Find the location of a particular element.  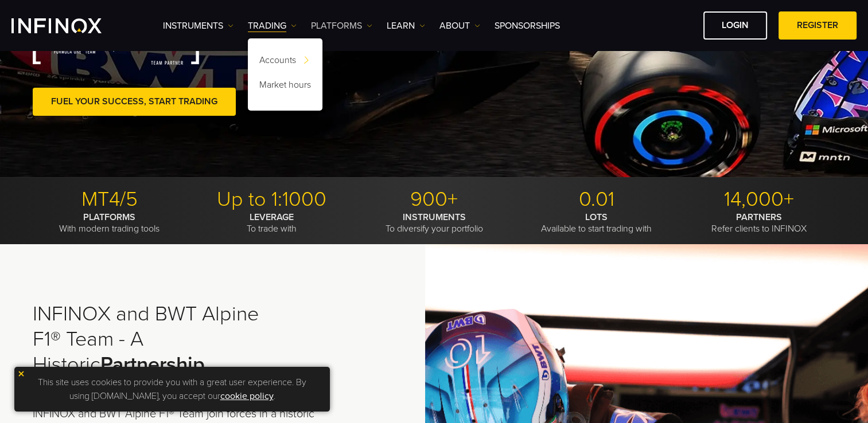

strong: LEVERAGE is located at coordinates (271, 217).